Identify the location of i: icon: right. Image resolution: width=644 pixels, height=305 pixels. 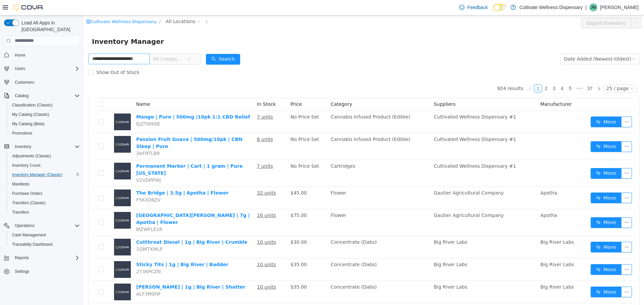
(515, 73).